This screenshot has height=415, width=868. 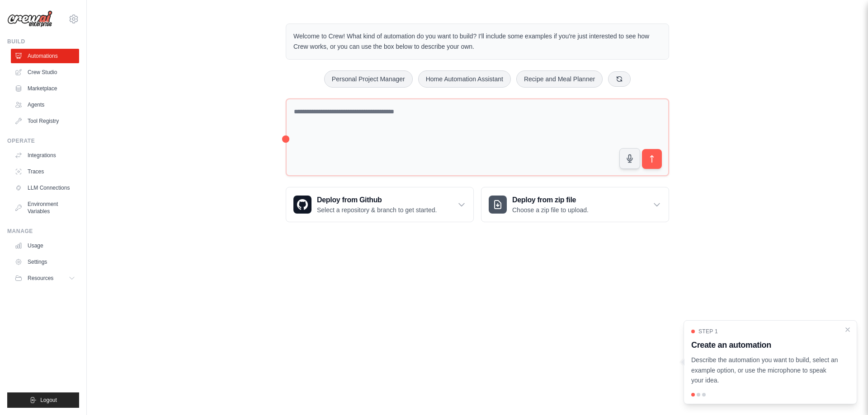 I want to click on h3: Create an automation, so click(x=765, y=345).